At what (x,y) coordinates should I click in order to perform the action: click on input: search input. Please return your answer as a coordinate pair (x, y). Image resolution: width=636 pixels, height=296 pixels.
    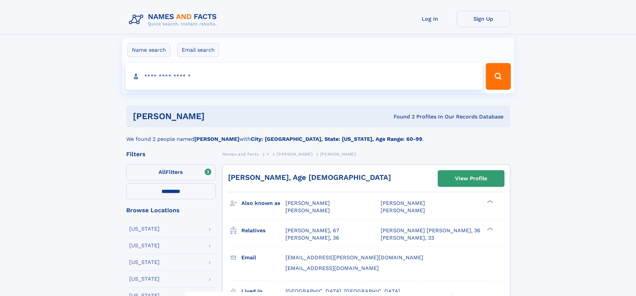
    Looking at the image, I should click on (304, 76).